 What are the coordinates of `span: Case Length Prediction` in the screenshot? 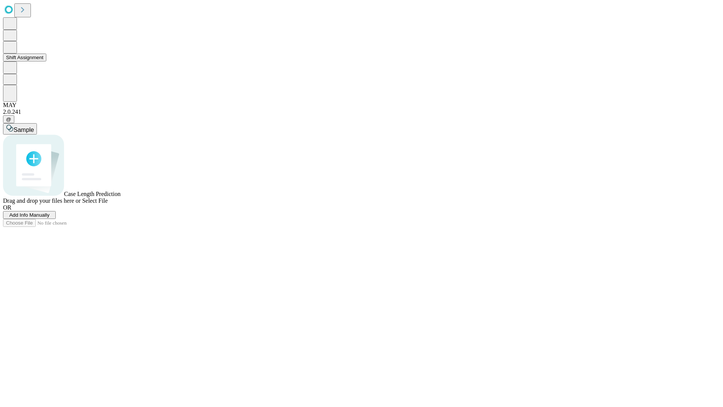 It's located at (92, 193).